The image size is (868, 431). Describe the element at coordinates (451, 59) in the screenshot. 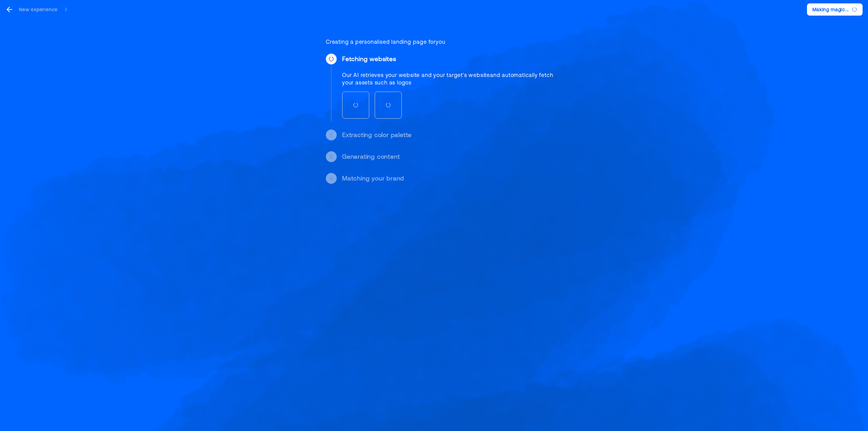

I see `div: Fetching websites` at that location.